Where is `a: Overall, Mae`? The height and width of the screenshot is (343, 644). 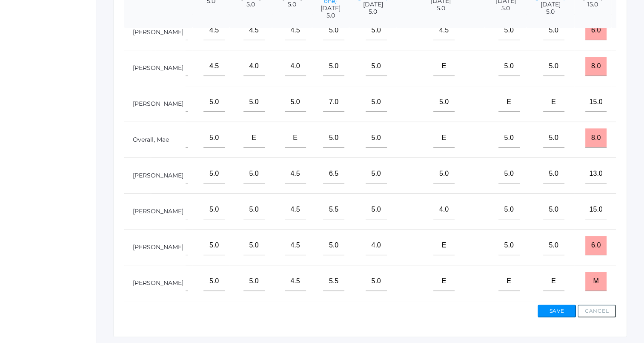 a: Overall, Mae is located at coordinates (151, 139).